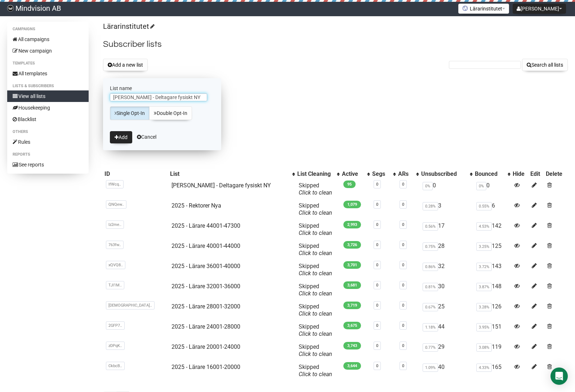  What do you see at coordinates (384, 174) in the screenshot?
I see `th: Segs: No sort applied, activate to apply an ascending sort` at bounding box center [384, 174].